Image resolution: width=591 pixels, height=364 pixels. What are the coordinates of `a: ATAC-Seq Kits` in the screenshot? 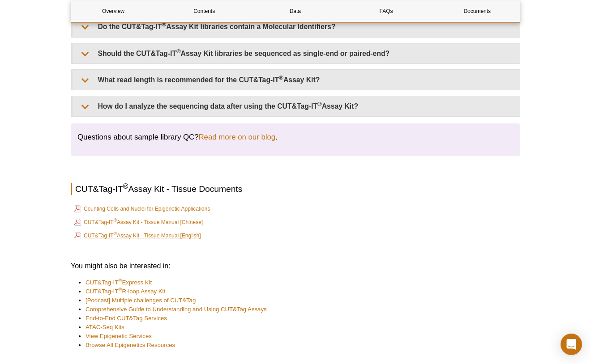 It's located at (105, 327).